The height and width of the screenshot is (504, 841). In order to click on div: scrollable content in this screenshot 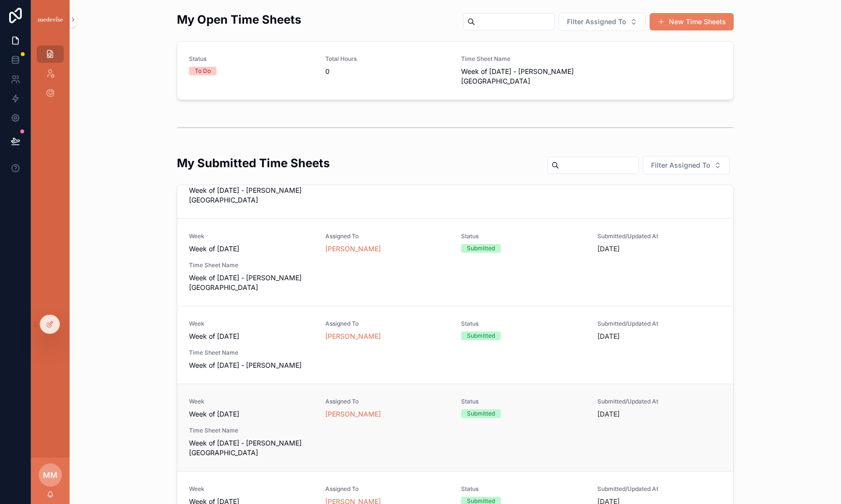, I will do `click(50, 76)`.